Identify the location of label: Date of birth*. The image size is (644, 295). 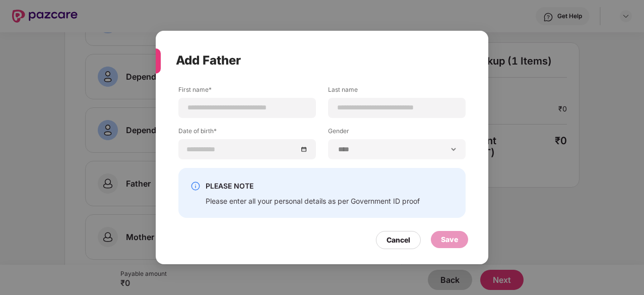
(247, 133).